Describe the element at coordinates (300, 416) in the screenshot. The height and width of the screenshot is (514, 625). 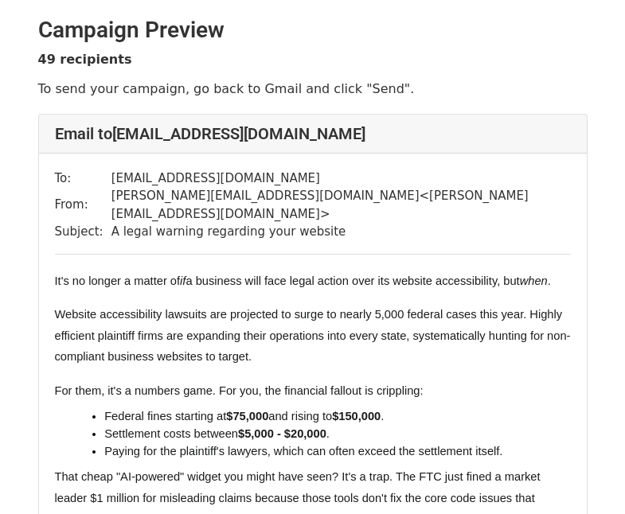
I see `span: and rising to` at that location.